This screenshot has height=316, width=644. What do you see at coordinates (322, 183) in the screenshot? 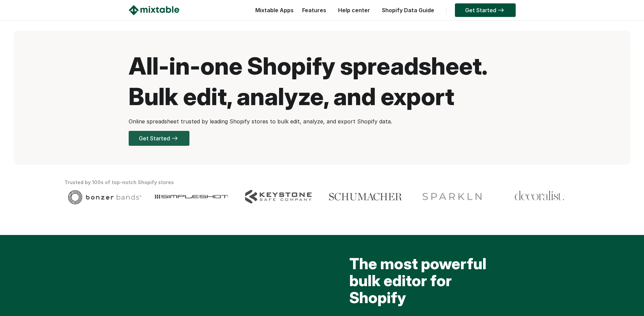
I see `div: Trusted by 100s of top-notch Shopify stores` at bounding box center [322, 183].